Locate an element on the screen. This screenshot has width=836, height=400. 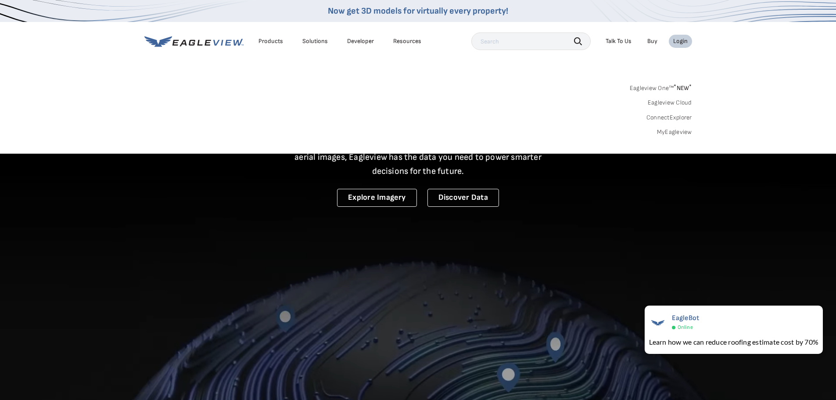
div: Products is located at coordinates (271, 41).